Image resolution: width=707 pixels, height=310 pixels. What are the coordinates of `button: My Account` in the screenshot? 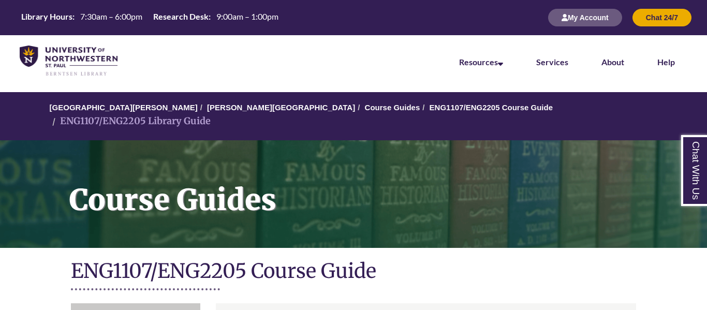 It's located at (585, 18).